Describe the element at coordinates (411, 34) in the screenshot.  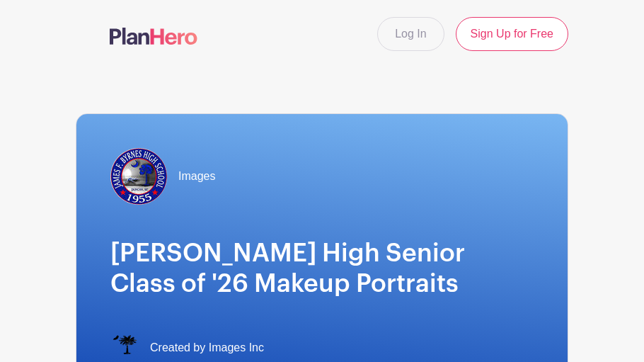
I see `a: Log In` at that location.